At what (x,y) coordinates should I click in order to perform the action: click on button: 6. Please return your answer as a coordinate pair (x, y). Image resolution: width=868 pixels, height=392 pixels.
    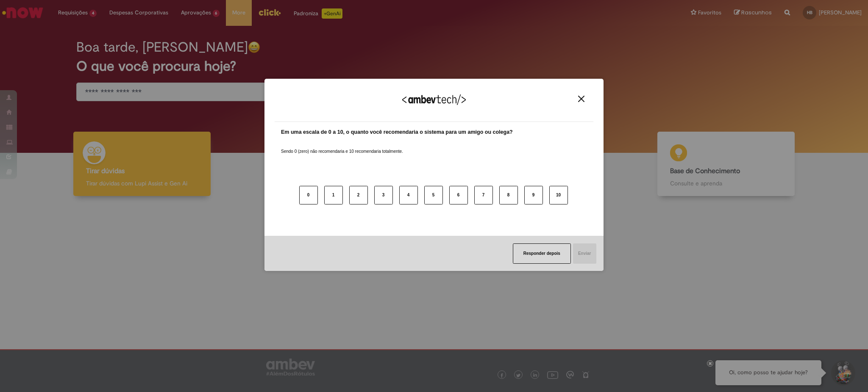
    Looking at the image, I should click on (459, 195).